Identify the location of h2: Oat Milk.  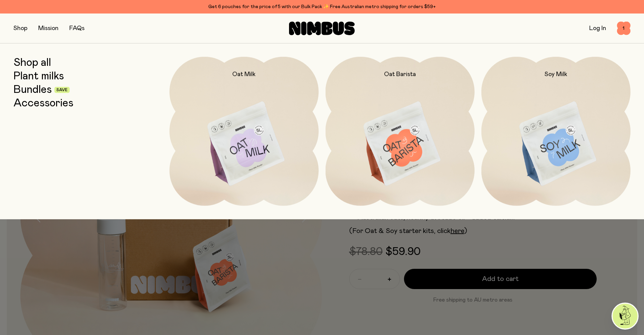
(244, 74).